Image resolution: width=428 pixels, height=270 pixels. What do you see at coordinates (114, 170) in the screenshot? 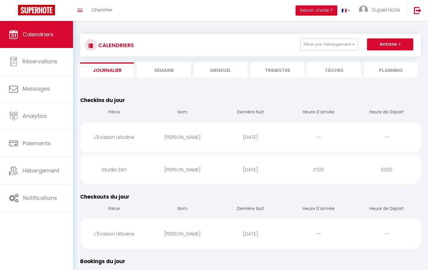
I see `div: Studio Zen` at bounding box center [114, 170].